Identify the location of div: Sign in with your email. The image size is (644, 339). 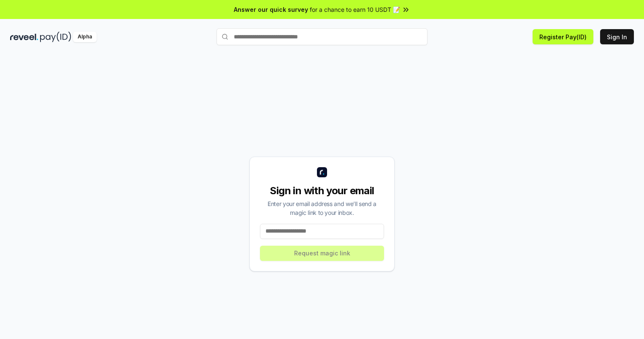
(322, 191).